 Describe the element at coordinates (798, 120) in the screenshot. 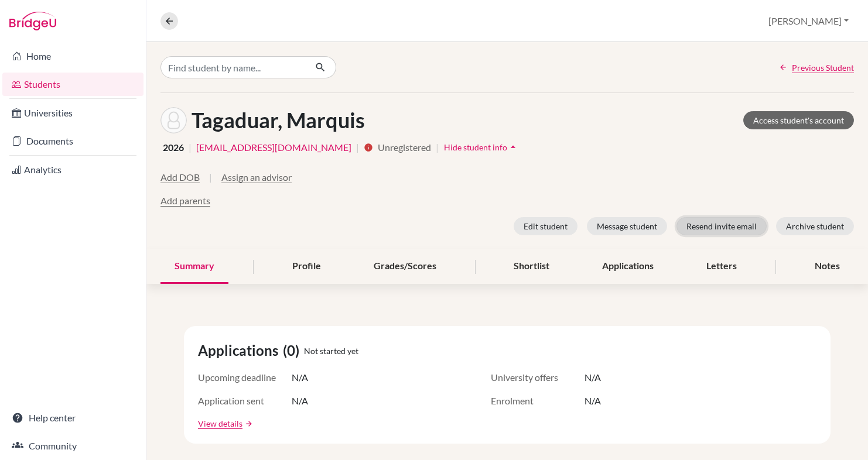

I see `a: Access student's account` at that location.